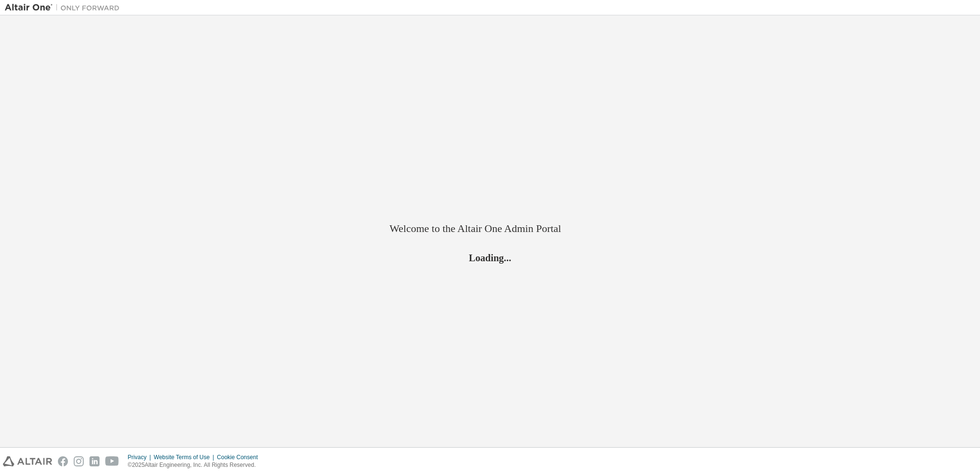 Image resolution: width=980 pixels, height=475 pixels. Describe the element at coordinates (185, 457) in the screenshot. I see `div: Website Terms of Use` at that location.